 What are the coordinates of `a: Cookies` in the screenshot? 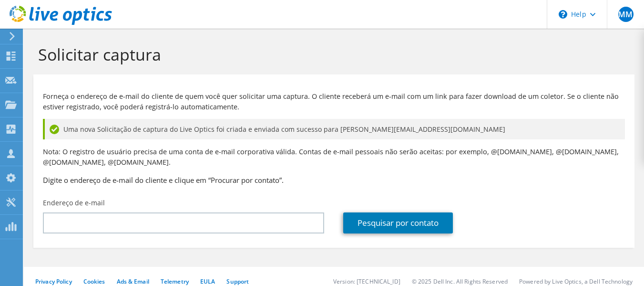 It's located at (95, 281).